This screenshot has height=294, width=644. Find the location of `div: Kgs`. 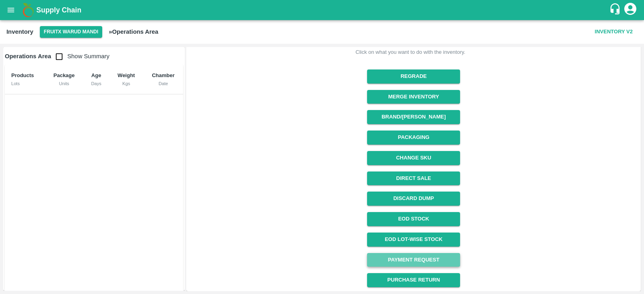

div: Kgs is located at coordinates (126, 84).